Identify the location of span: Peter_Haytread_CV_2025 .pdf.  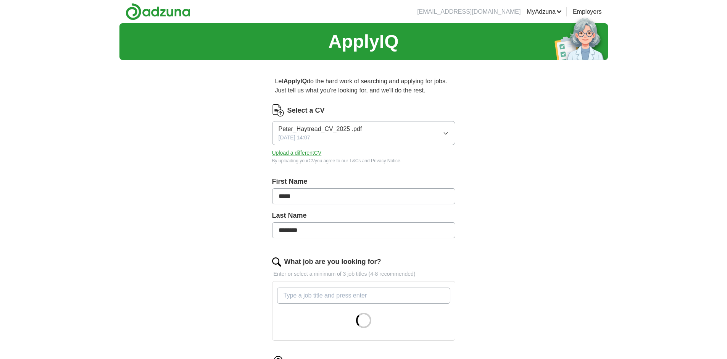
(320, 129).